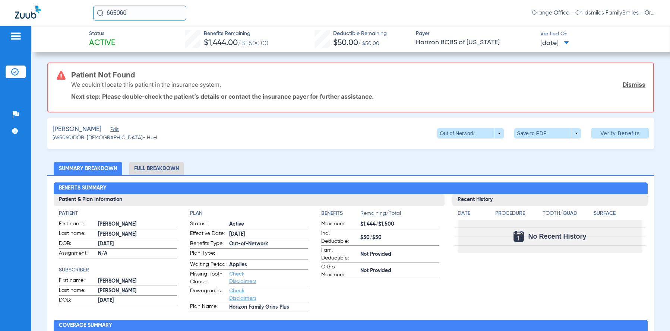 The width and height of the screenshot is (670, 331). I want to click on app-breakdown-title: Plan, so click(249, 214).